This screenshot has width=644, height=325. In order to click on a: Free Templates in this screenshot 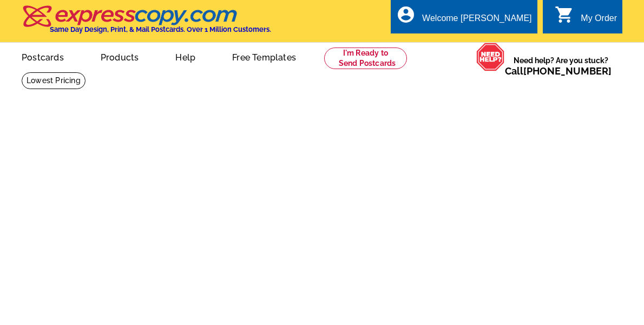, I will do `click(264, 56)`.